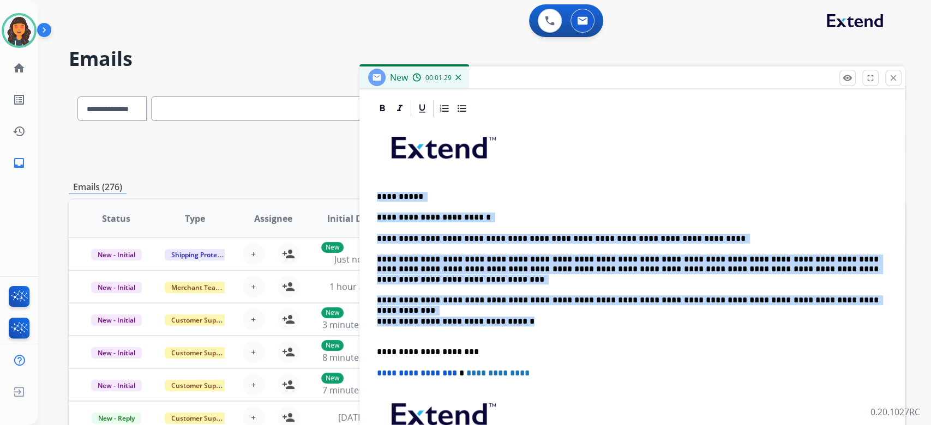 The image size is (931, 425). Describe the element at coordinates (98, 187) in the screenshot. I see `p: Emails (276)` at that location.